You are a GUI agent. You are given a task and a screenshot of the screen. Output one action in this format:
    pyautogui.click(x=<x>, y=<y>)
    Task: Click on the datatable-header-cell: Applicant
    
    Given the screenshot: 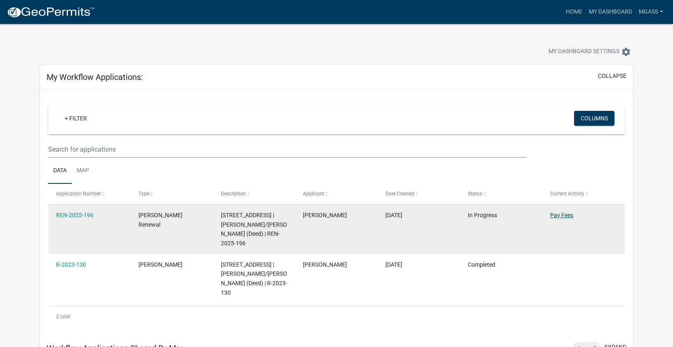 What is the action you would take?
    pyautogui.click(x=336, y=194)
    